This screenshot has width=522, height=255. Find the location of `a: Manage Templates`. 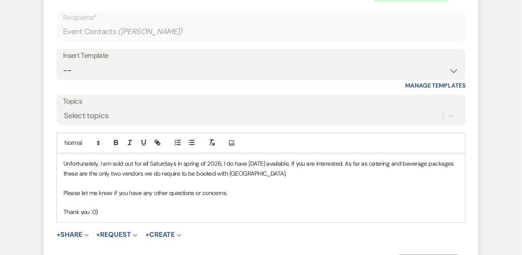

a: Manage Templates is located at coordinates (435, 85).